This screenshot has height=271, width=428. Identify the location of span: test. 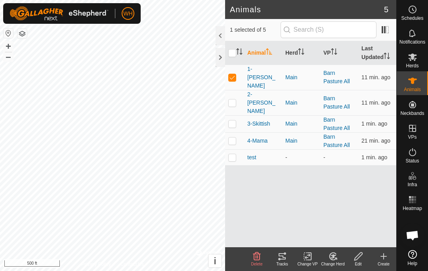
(252, 157).